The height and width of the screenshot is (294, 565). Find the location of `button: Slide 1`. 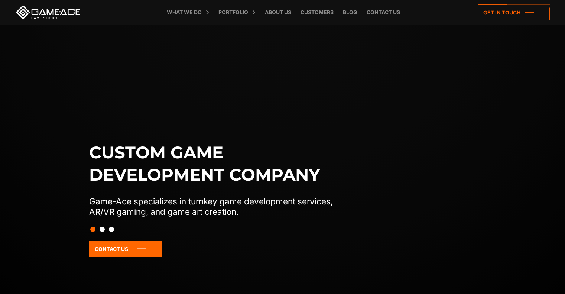

button: Slide 1 is located at coordinates (93, 229).